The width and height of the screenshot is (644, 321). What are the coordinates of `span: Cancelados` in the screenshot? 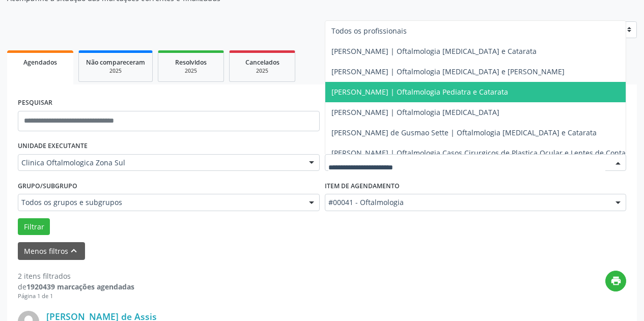 It's located at (262, 62).